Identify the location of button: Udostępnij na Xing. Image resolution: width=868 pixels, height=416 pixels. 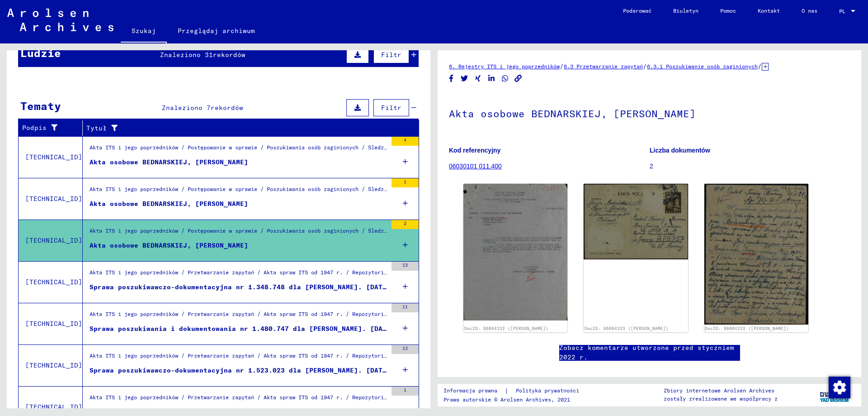
(478, 79).